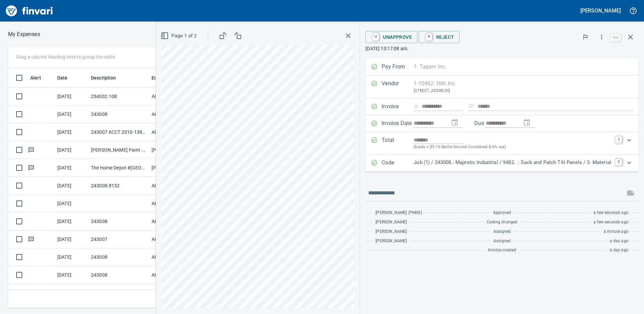 This screenshot has height=314, width=644. I want to click on span: This records your message into the invoice and notifies anyone mentioned, so click(631, 193).